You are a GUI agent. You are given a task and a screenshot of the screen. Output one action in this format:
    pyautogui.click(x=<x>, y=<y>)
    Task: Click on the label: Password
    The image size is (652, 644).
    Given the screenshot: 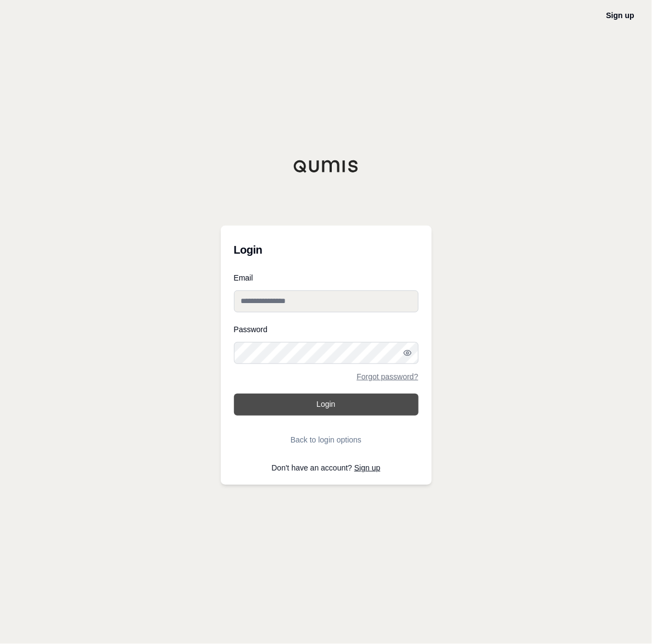 What is the action you would take?
    pyautogui.click(x=326, y=329)
    